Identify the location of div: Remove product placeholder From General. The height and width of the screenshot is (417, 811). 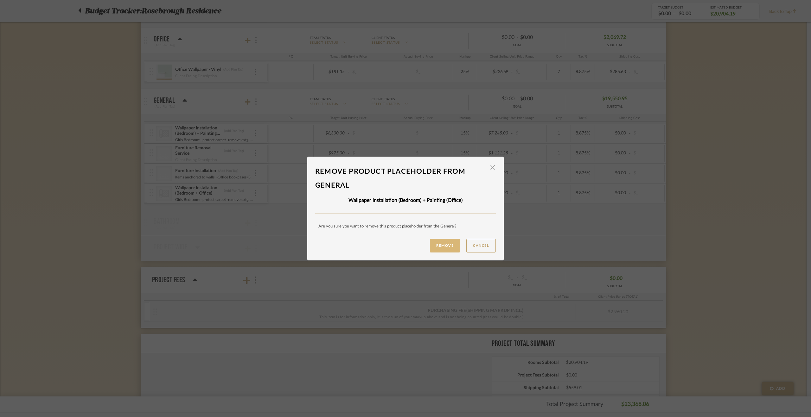
(405, 179).